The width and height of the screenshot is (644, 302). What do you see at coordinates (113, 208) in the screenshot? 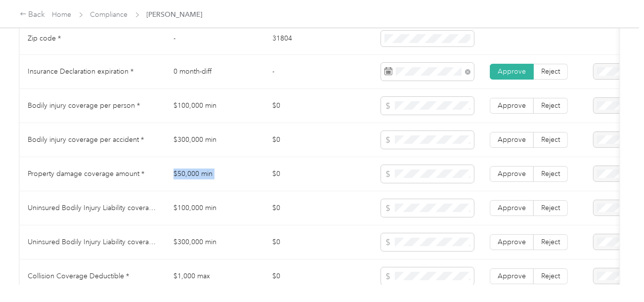
I see `span: Uninsured Bodily Injury Liability coverage per person *` at bounding box center [113, 208].